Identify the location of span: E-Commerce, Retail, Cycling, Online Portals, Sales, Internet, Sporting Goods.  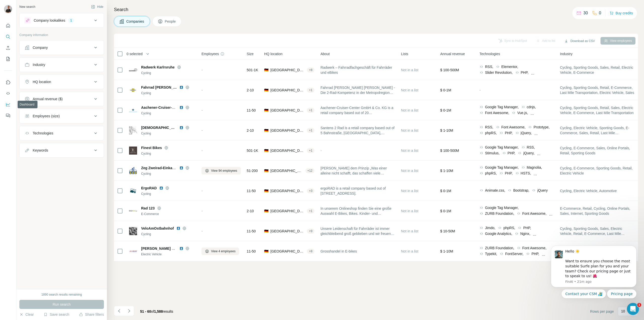
(597, 211).